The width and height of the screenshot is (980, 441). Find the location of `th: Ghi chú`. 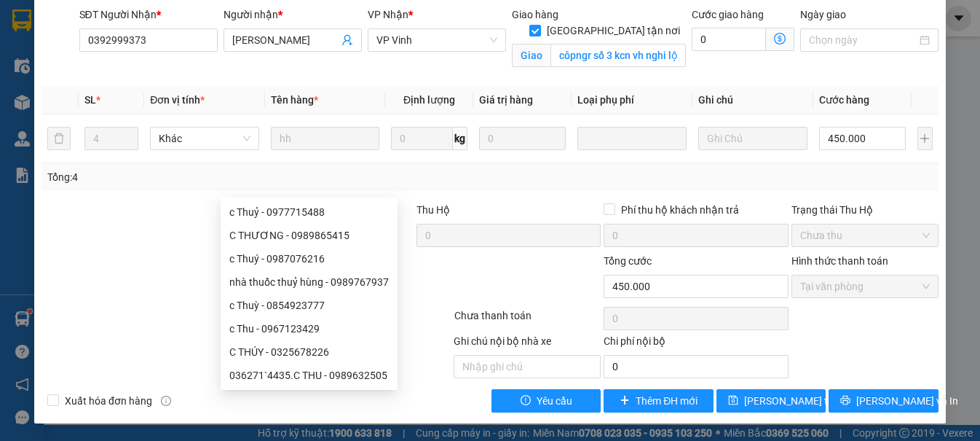

th: Ghi chú is located at coordinates (753, 100).